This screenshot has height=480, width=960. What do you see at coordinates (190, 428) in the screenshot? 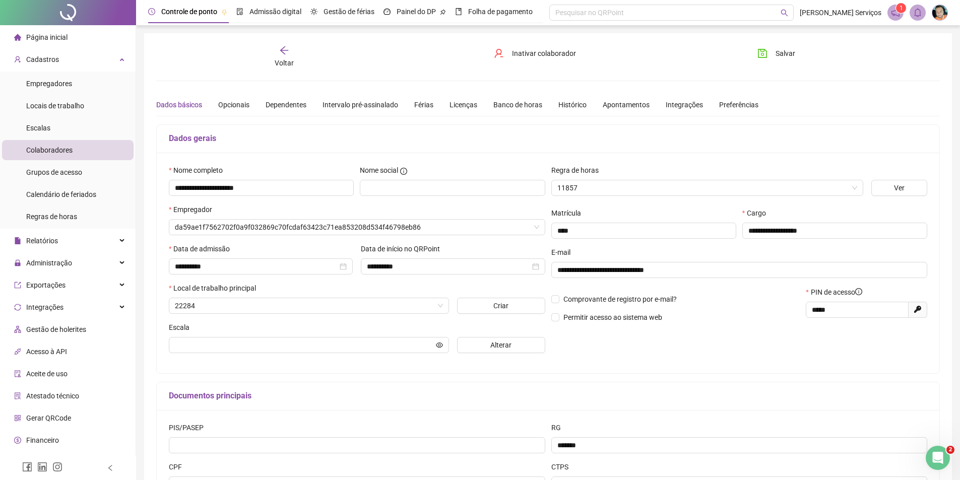
I see `label: PIS/PASEP` at bounding box center [190, 428].